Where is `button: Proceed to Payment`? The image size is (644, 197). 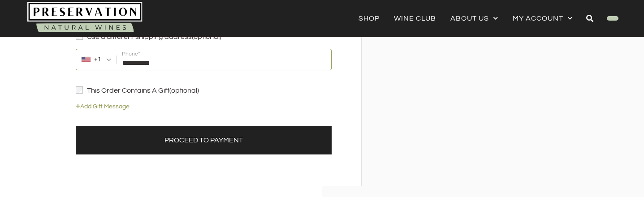 button: Proceed to Payment is located at coordinates (204, 140).